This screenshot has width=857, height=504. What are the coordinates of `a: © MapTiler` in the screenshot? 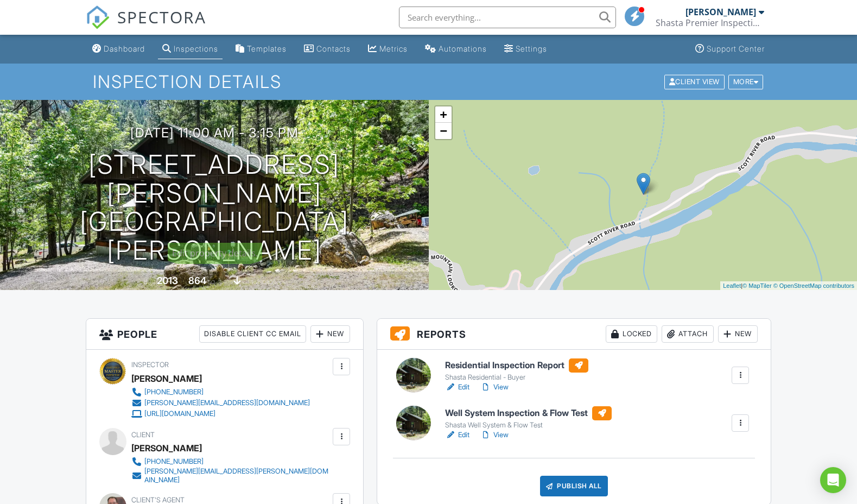 It's located at (757, 286).